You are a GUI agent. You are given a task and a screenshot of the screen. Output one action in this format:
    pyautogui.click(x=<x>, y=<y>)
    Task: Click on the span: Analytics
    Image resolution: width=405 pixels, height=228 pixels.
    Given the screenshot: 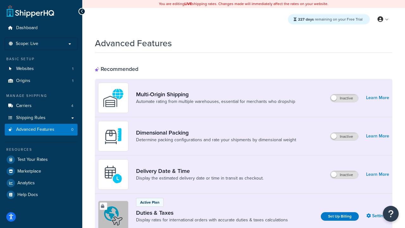 What is the action you would take?
    pyautogui.click(x=26, y=183)
    